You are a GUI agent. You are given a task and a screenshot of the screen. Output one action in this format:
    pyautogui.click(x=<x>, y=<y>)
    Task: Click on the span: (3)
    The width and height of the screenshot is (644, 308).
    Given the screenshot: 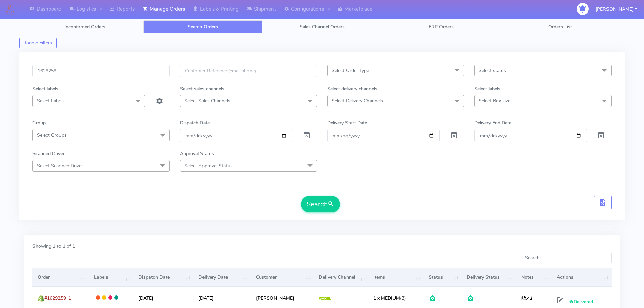 What is the action you would take?
    pyautogui.click(x=390, y=298)
    